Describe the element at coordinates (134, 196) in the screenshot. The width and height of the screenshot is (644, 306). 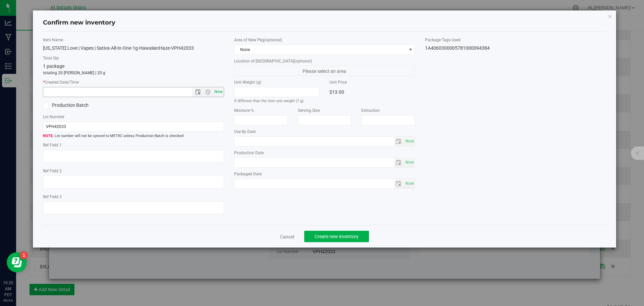
I see `label: Ref Field 3` at that location.